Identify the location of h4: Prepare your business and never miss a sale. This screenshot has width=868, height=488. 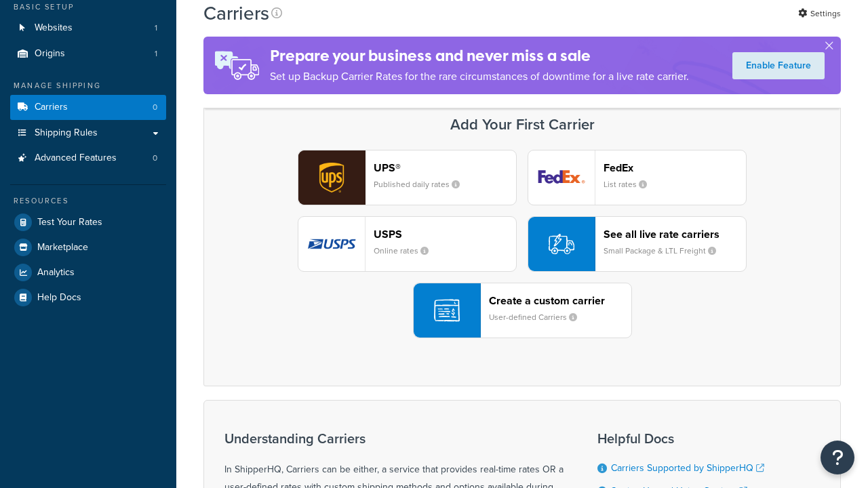
(480, 56).